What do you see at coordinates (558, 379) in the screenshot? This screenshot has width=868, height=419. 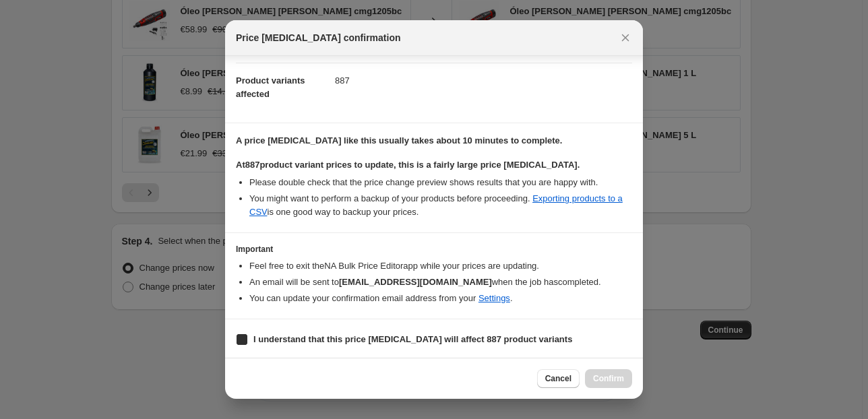 I see `span: Cancel` at bounding box center [558, 379].